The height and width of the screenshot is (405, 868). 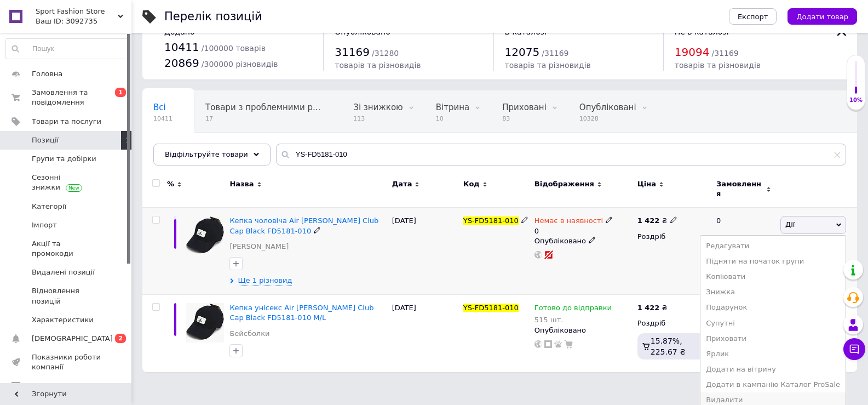 I want to click on span: Дії, so click(x=790, y=224).